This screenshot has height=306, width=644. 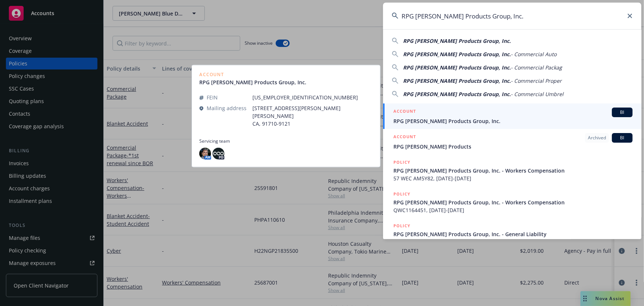 What do you see at coordinates (536, 67) in the screenshot?
I see `span: - Commercial Packag` at bounding box center [536, 67].